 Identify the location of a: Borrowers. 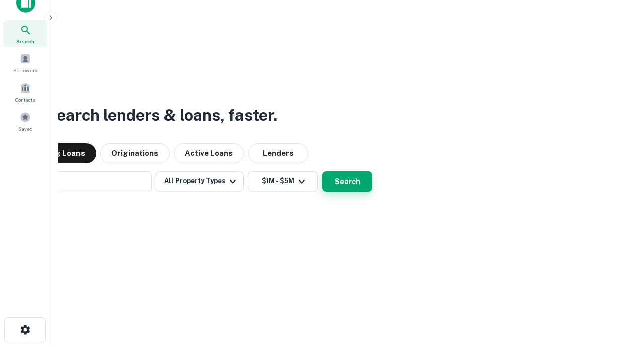
(25, 63).